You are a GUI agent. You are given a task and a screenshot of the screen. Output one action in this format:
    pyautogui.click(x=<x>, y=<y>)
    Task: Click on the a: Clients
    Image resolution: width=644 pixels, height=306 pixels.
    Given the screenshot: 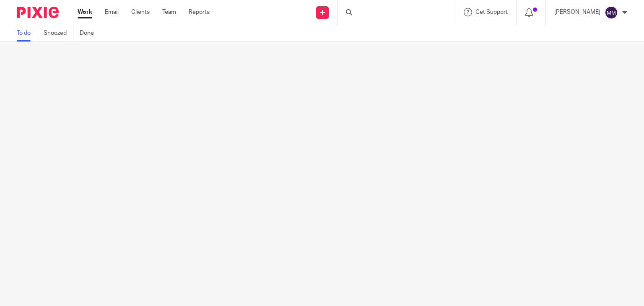 What is the action you would take?
    pyautogui.click(x=141, y=12)
    